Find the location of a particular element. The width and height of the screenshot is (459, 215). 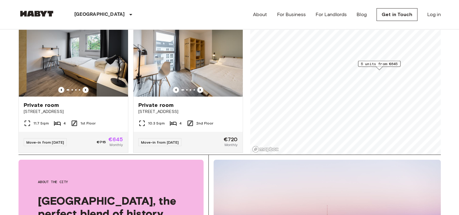

img: Habyt is located at coordinates (37, 14).